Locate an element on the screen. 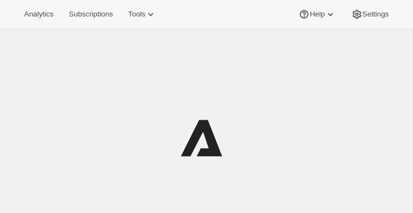 Image resolution: width=413 pixels, height=213 pixels. span: Tools is located at coordinates (136, 14).